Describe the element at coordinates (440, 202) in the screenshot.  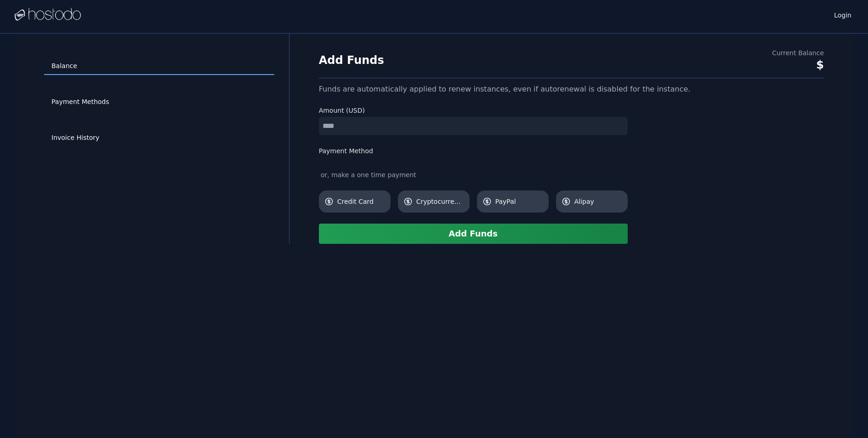
I see `span: Cryptocurrency` at that location.